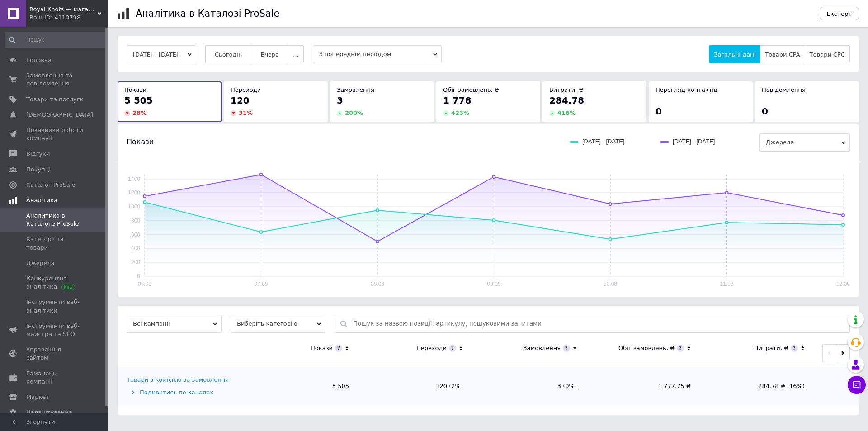  Describe the element at coordinates (355, 90) in the screenshot. I see `span: Замовлення` at that location.